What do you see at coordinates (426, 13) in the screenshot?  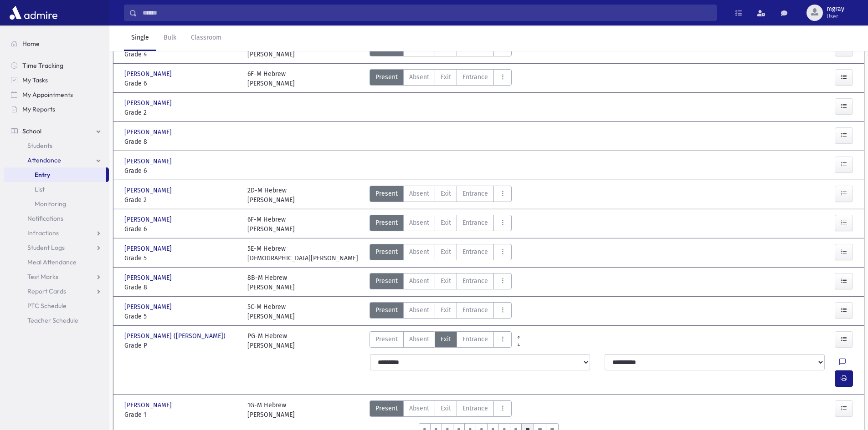 I see `input: Search` at bounding box center [426, 13].